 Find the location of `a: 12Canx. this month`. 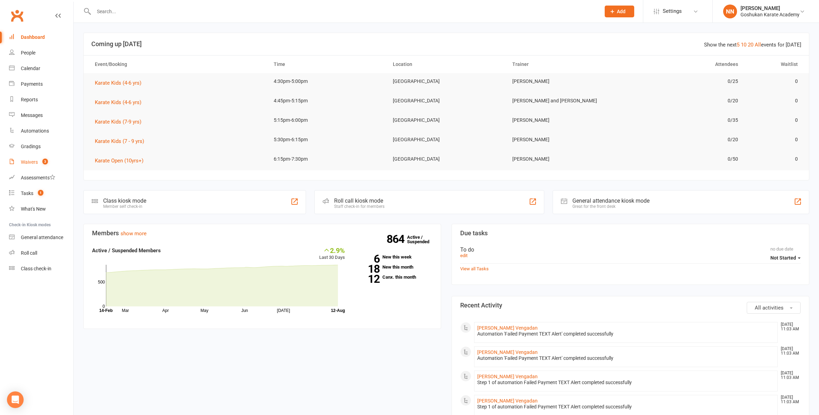

a: 12Canx. this month is located at coordinates (394, 277).